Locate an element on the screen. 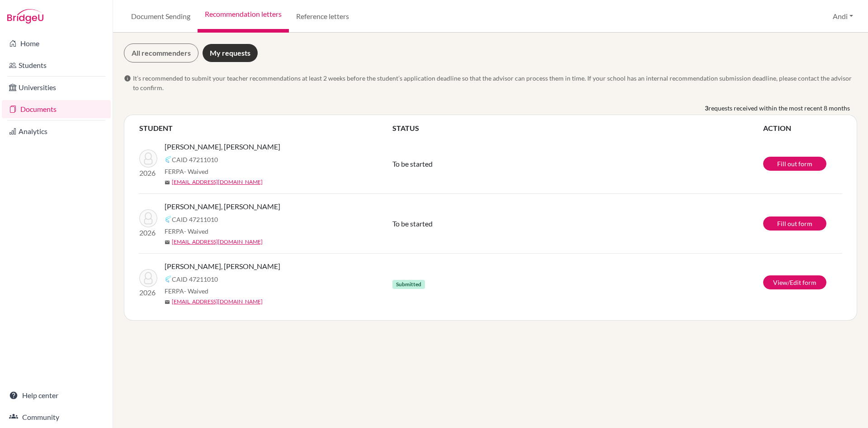 The image size is (868, 428). th: STUDENT is located at coordinates (266, 128).